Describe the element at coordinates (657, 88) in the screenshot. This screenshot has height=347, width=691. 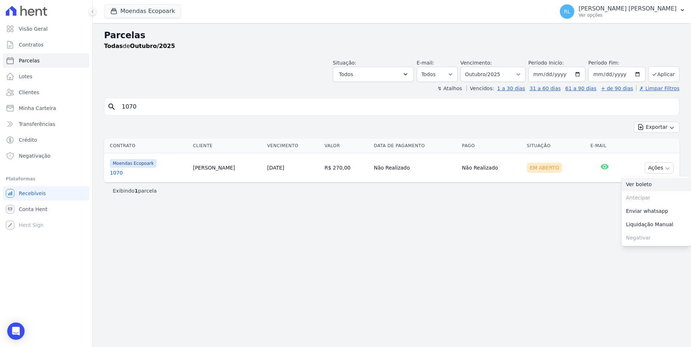
I see `a: ✗ Limpar Filtros` at that location.